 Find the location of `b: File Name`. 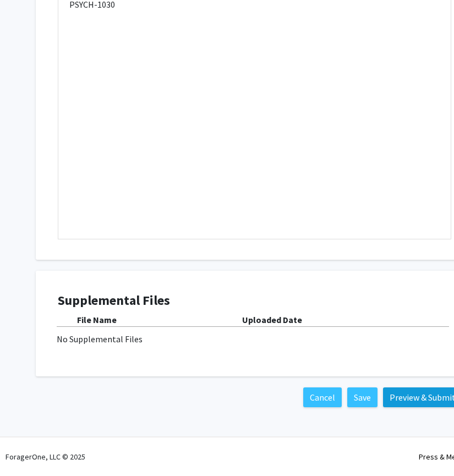

b: File Name is located at coordinates (97, 320).